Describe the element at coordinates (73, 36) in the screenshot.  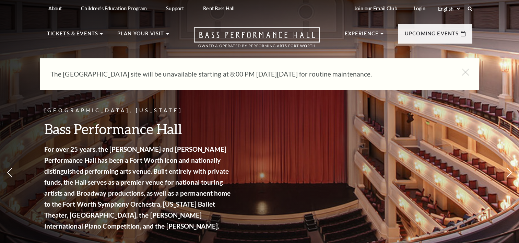
I see `p: Tickets & Events` at that location.